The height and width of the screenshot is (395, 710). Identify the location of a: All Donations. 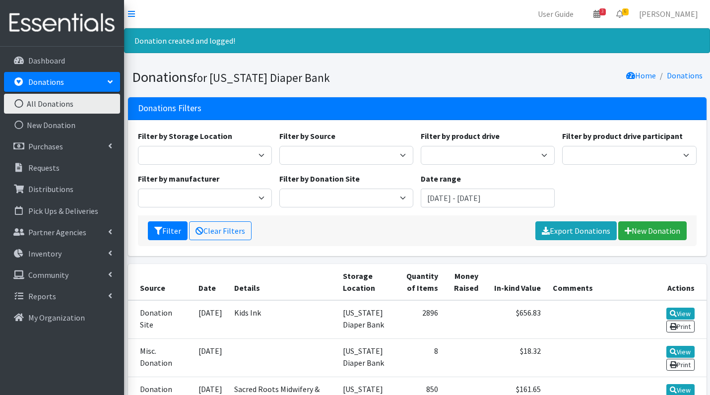
(62, 104).